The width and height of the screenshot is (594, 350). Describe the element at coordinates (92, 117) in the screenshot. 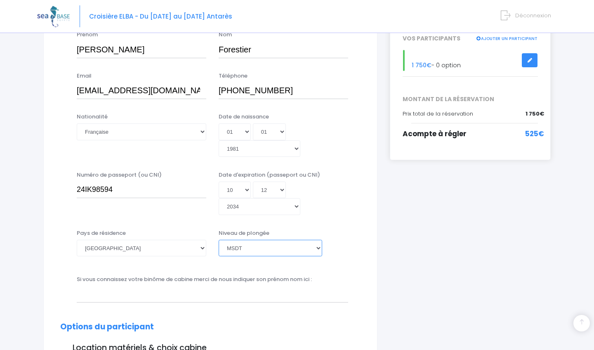

I see `label: Nationalité` at that location.